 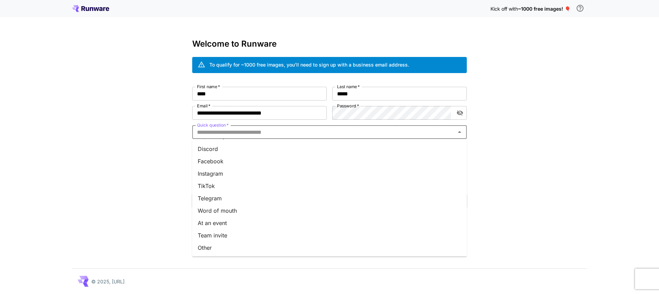 What do you see at coordinates (329, 198) in the screenshot?
I see `li: Telegram` at bounding box center [329, 198].